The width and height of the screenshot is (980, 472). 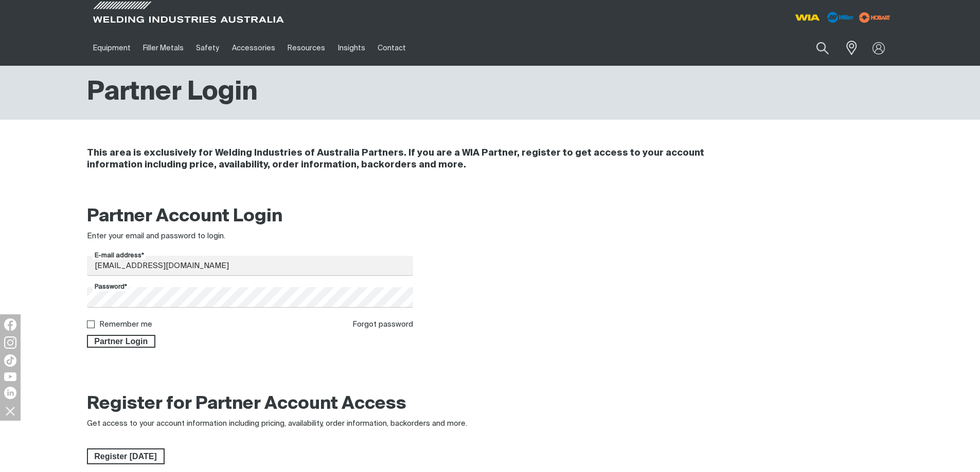 I want to click on a: Filler Metals, so click(x=163, y=48).